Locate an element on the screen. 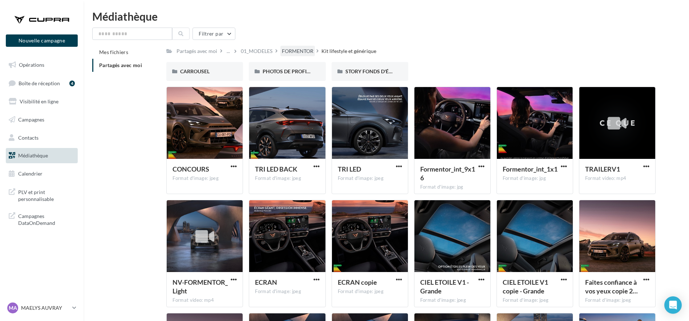  a: PLV et print personnalisable is located at coordinates (42, 195).